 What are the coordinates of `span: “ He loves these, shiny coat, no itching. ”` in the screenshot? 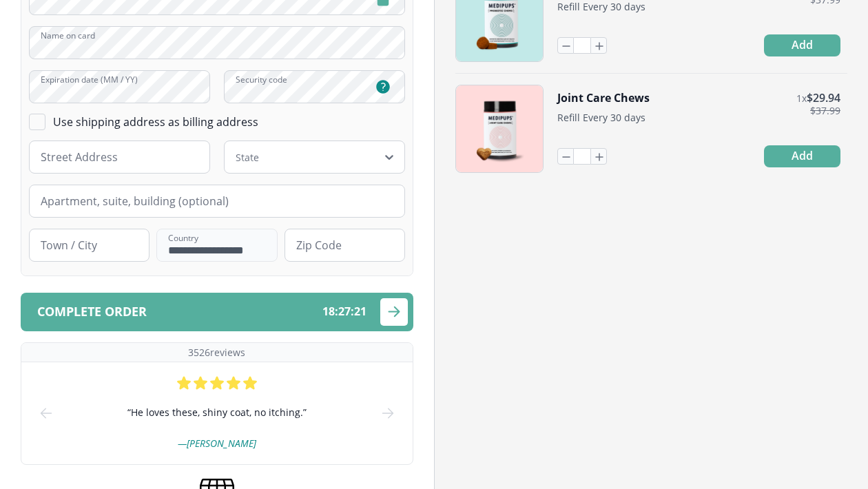 It's located at (217, 413).